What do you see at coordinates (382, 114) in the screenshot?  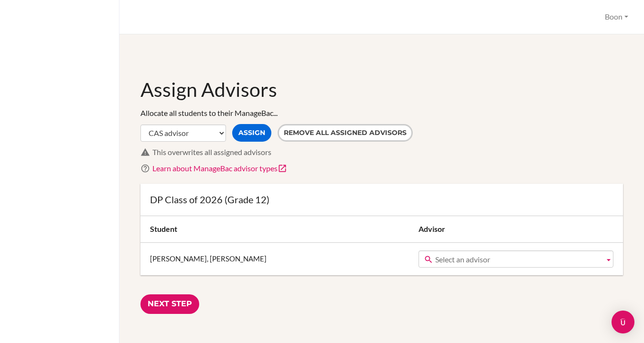 I see `p: Allocate all students to their ManageBac...` at bounding box center [382, 114].